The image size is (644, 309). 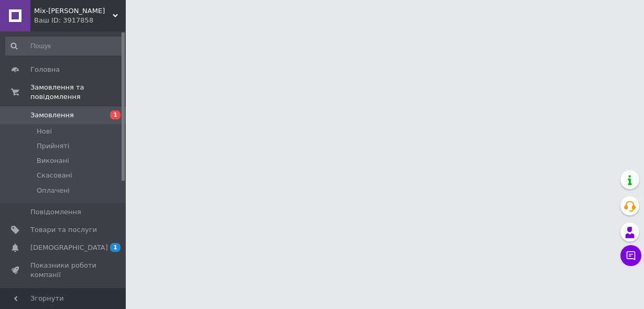 What do you see at coordinates (64, 230) in the screenshot?
I see `span: Товари та послуги` at bounding box center [64, 230].